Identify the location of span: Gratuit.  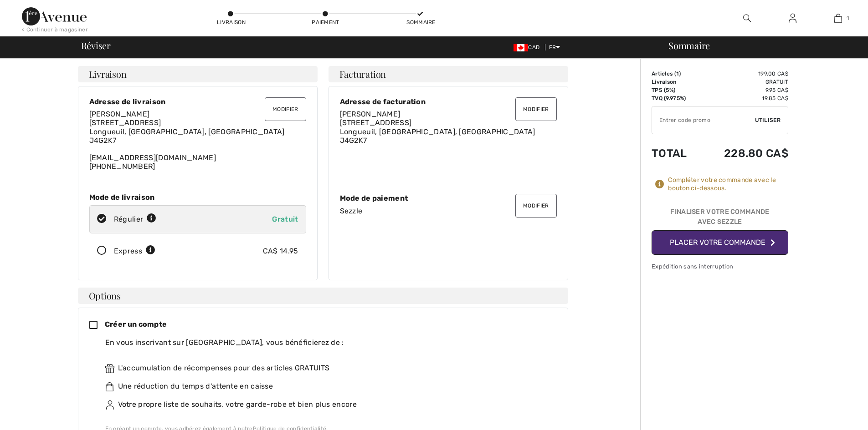
(285, 219).